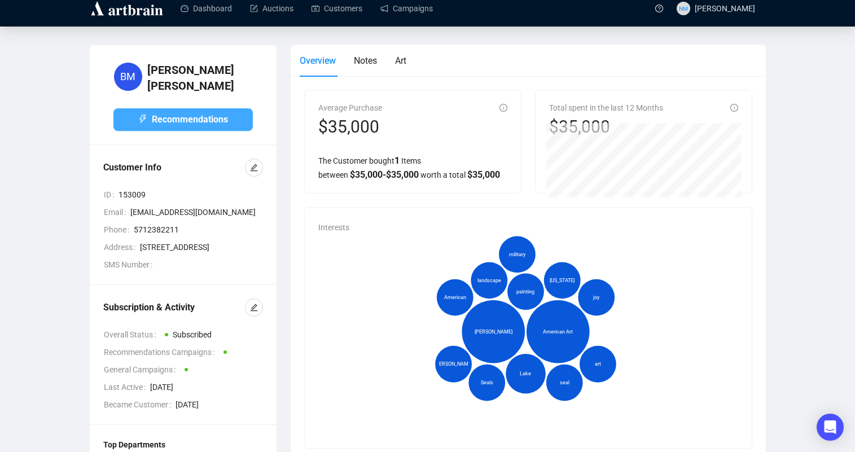  What do you see at coordinates (127, 387) in the screenshot?
I see `span: Last Active` at bounding box center [127, 387].